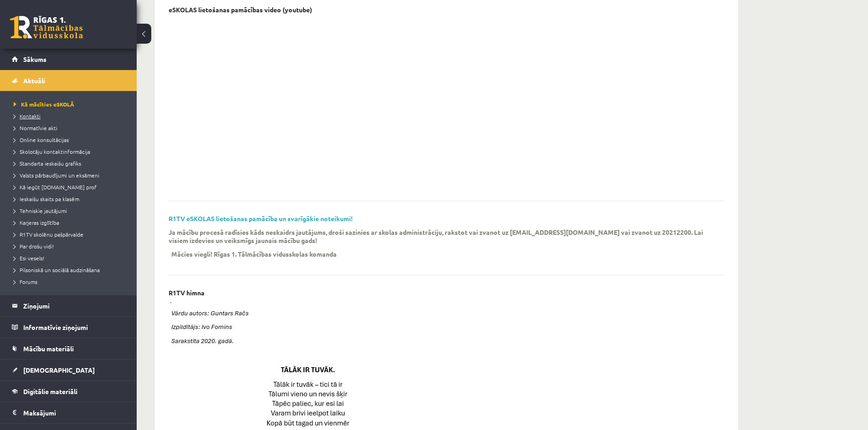 The image size is (868, 430). Describe the element at coordinates (68, 391) in the screenshot. I see `a: Digitālie materiāli` at that location.